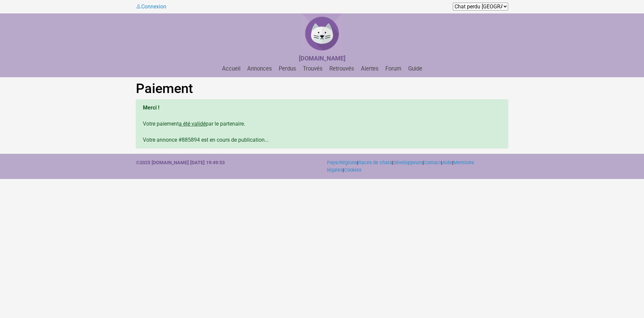 This screenshot has width=644, height=318. Describe the element at coordinates (352, 170) in the screenshot. I see `a: Cookies` at that location.